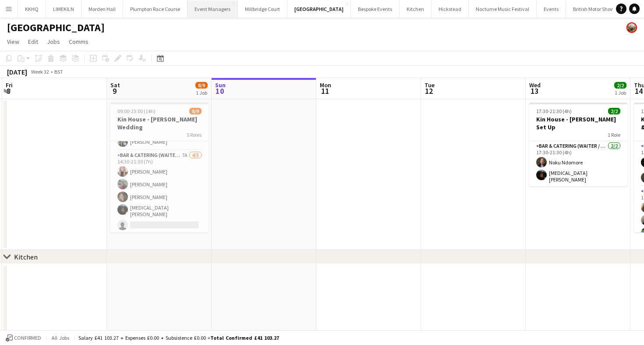  What do you see at coordinates (429, 90) in the screenshot?
I see `span: 12` at bounding box center [429, 90].